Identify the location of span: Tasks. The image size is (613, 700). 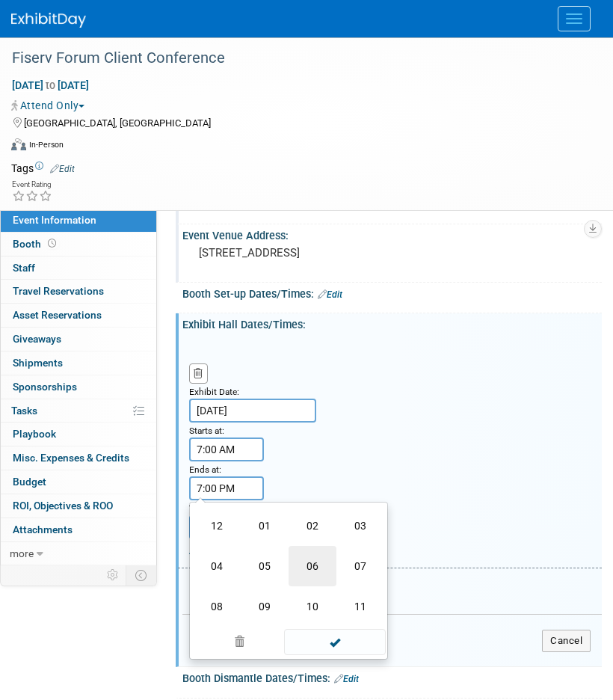
(24, 411).